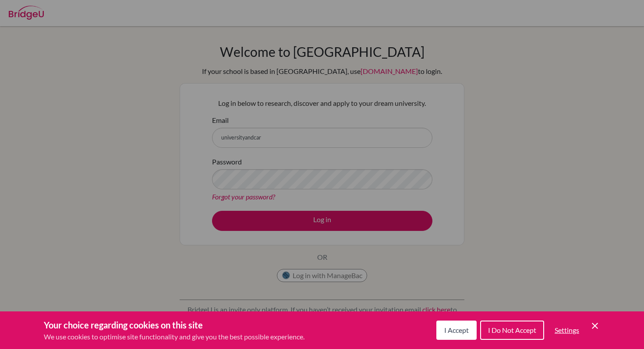 The width and height of the screenshot is (644, 349). Describe the element at coordinates (595, 326) in the screenshot. I see `button: Save and close` at that location.